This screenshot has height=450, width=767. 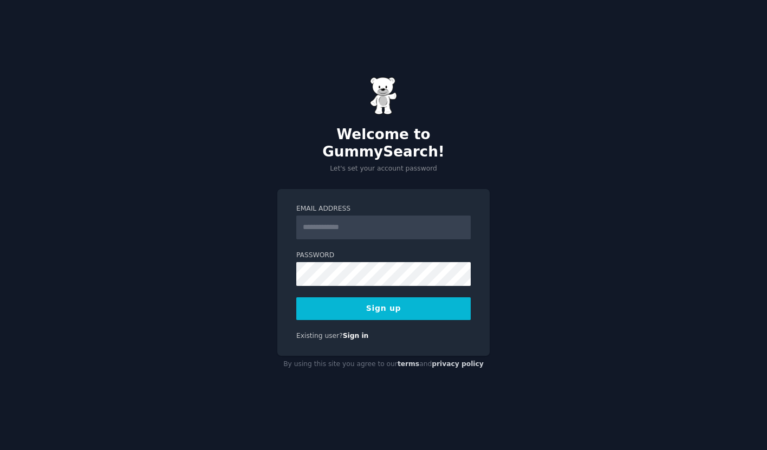 I want to click on h2: Welcome to GummySearch!, so click(x=384, y=143).